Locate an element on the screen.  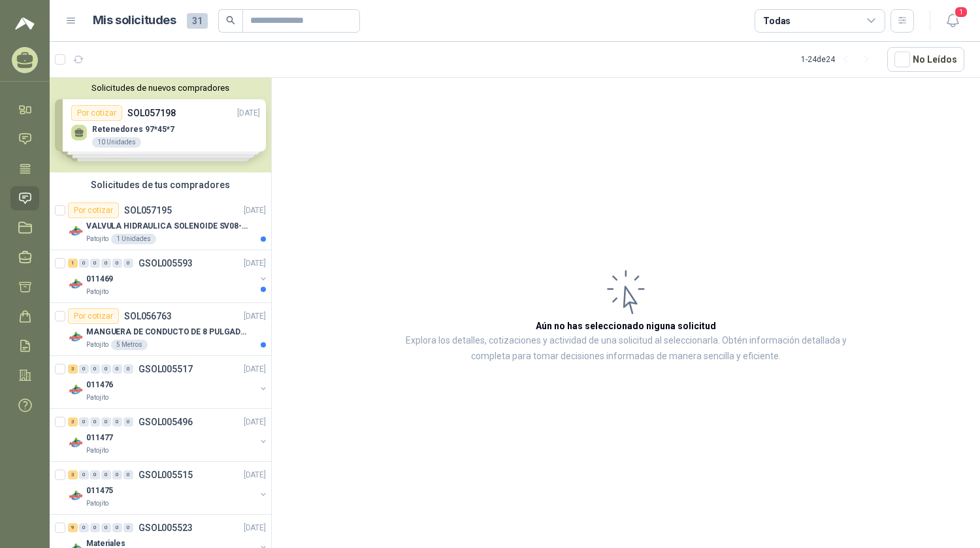
div: 1 Unidades is located at coordinates (133, 239).